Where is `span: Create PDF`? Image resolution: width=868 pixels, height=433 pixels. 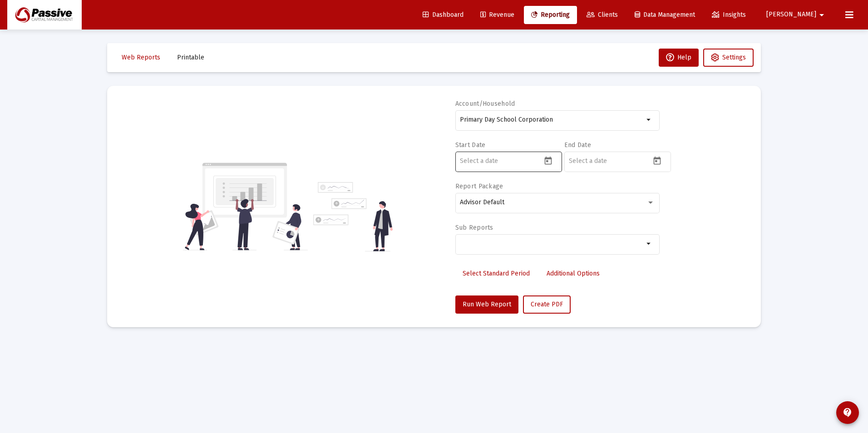
span: Create PDF is located at coordinates (547, 305).